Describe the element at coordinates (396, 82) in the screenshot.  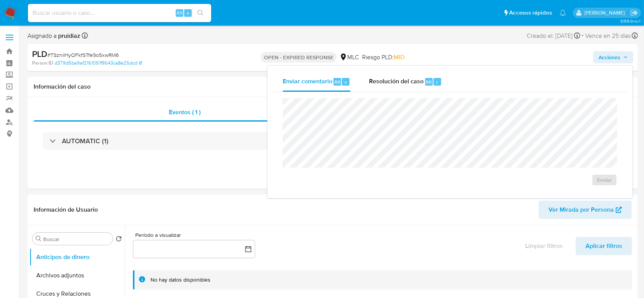
I see `span: Resolución del caso` at that location.